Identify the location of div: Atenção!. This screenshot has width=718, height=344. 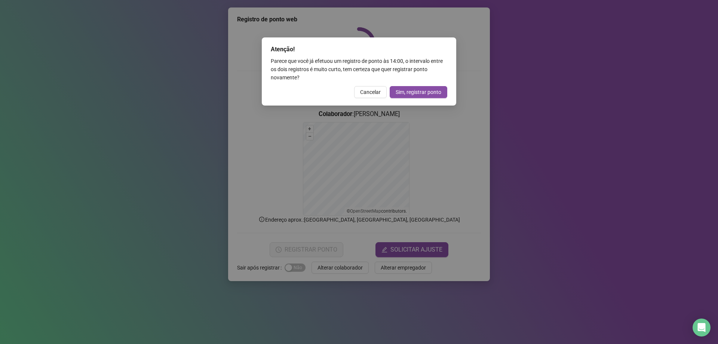
(359, 49).